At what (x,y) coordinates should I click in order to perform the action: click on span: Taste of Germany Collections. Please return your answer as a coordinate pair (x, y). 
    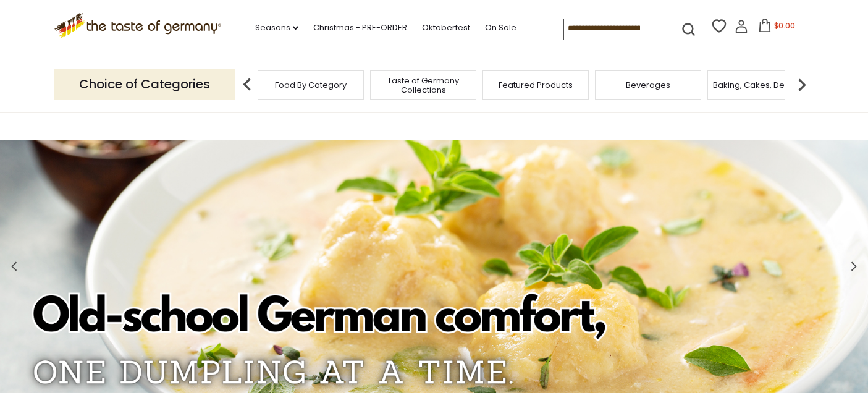
    Looking at the image, I should click on (423, 85).